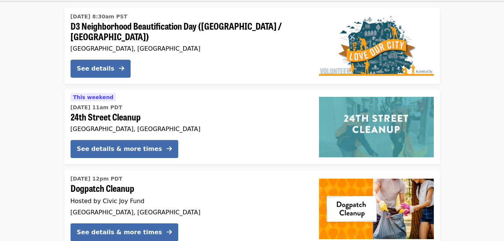 The image size is (504, 241). I want to click on span: This weekend, so click(93, 97).